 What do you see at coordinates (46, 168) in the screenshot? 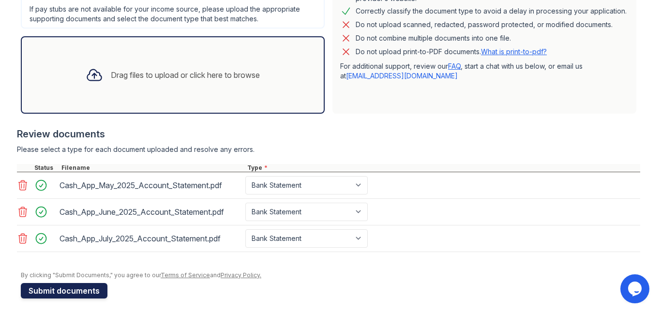
I see `div: Status` at bounding box center [46, 168].